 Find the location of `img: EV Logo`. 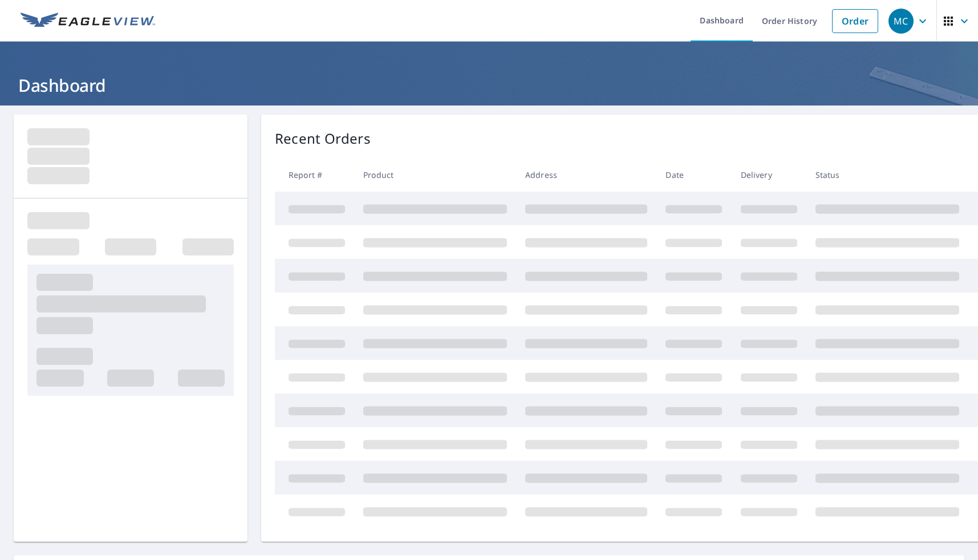

img: EV Logo is located at coordinates (87, 21).